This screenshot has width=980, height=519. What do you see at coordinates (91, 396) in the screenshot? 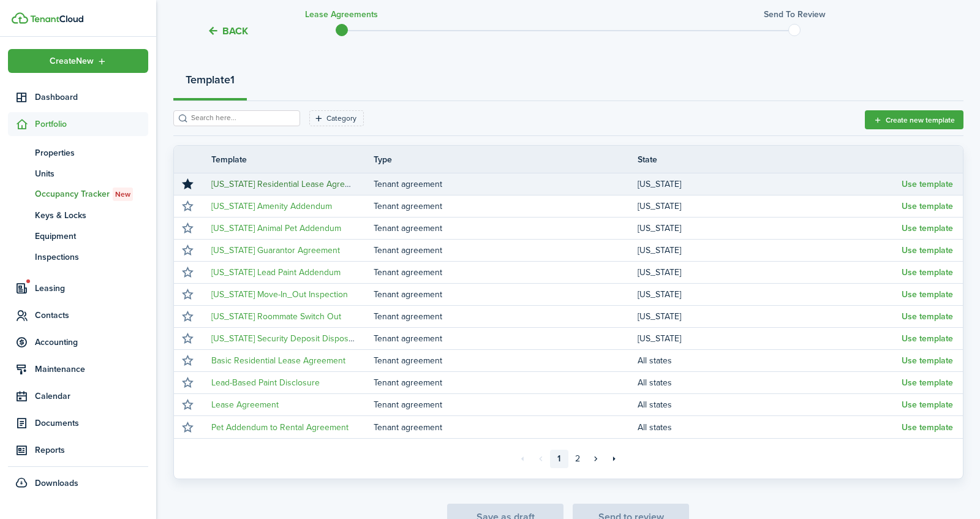
I see `span: Calendar` at bounding box center [91, 396].